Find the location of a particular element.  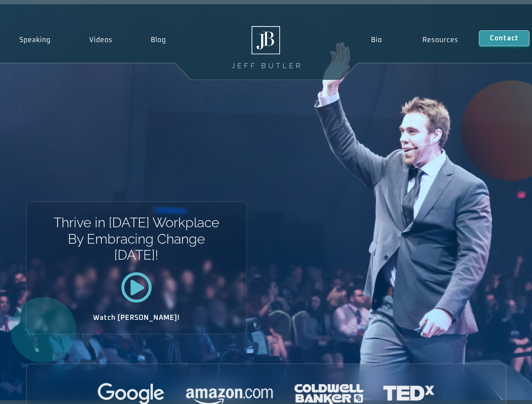

a: Videos is located at coordinates (101, 40).